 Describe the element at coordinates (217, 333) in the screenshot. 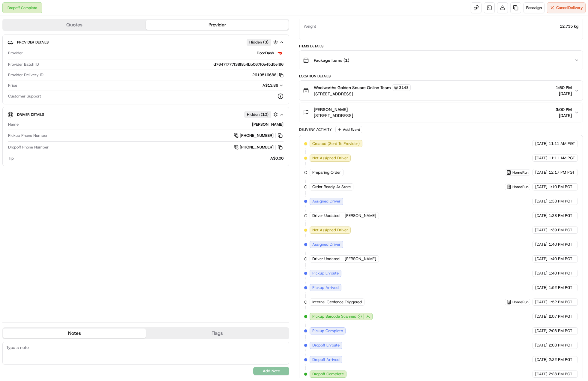

I see `button: Flags` at that location.